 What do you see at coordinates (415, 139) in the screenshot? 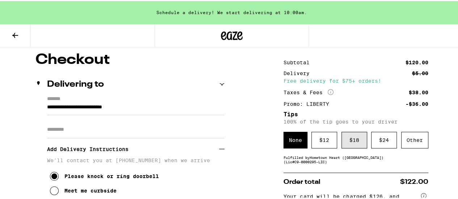
I see `div: Other` at bounding box center [415, 139].